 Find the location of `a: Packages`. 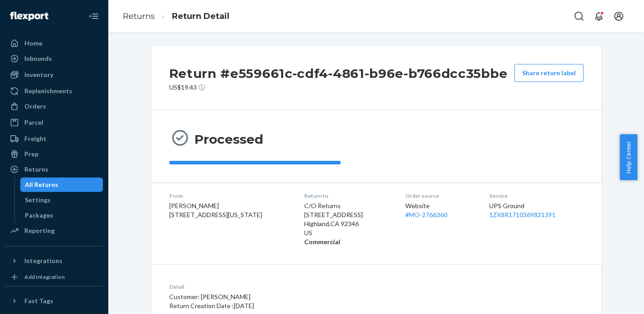

a: Packages is located at coordinates (62, 216).